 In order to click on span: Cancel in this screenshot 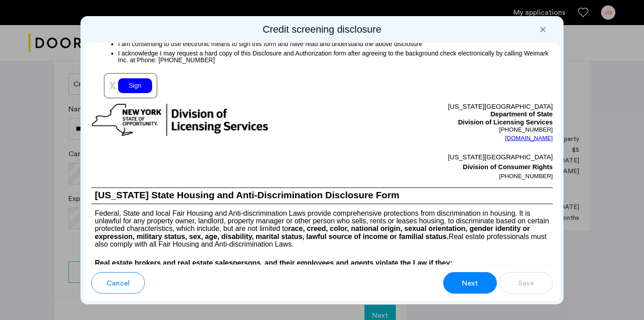, I will do `click(118, 283)`.